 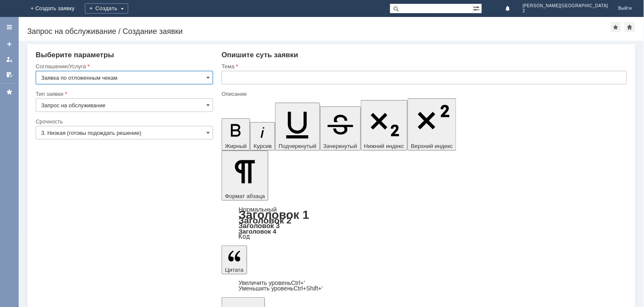 I want to click on span: Нижний индекс, so click(x=384, y=146).